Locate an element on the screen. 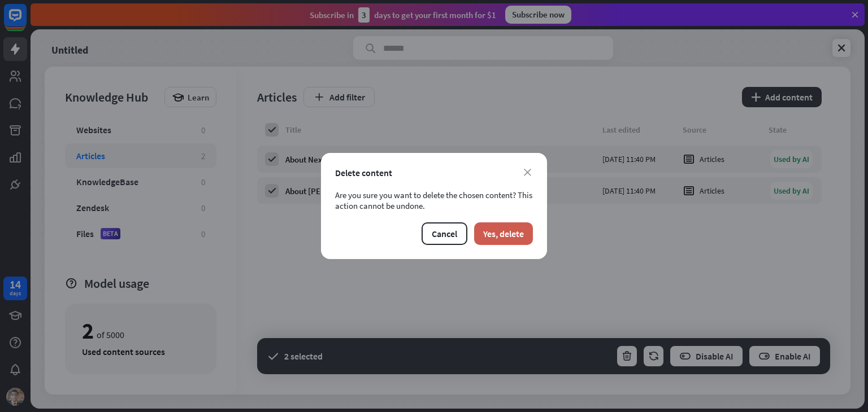 The height and width of the screenshot is (412, 868). button: Yes, delete is located at coordinates (504, 234).